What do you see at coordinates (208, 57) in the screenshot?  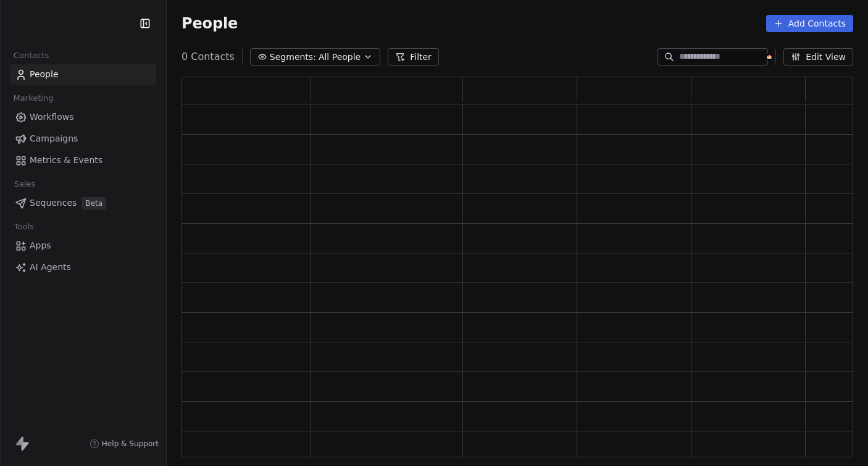 I see `span: 0 Contacts` at bounding box center [208, 57].